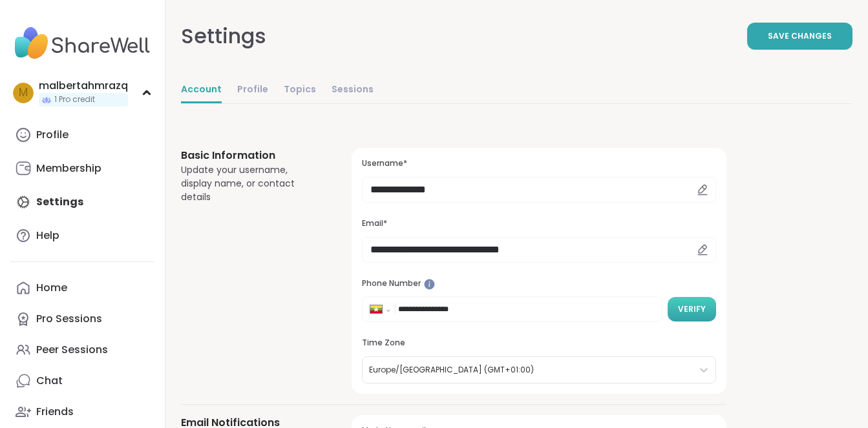 The height and width of the screenshot is (428, 868). I want to click on a: Help, so click(82, 235).